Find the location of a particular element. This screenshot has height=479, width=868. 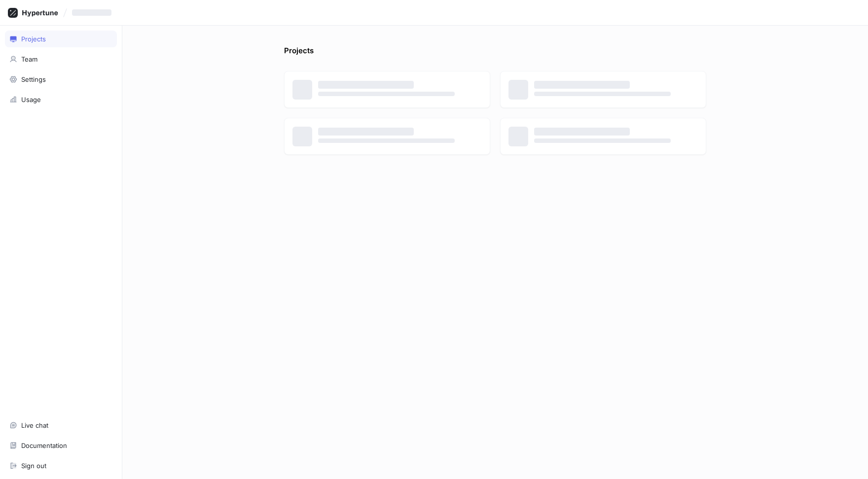

div: Settings is located at coordinates (34, 80).